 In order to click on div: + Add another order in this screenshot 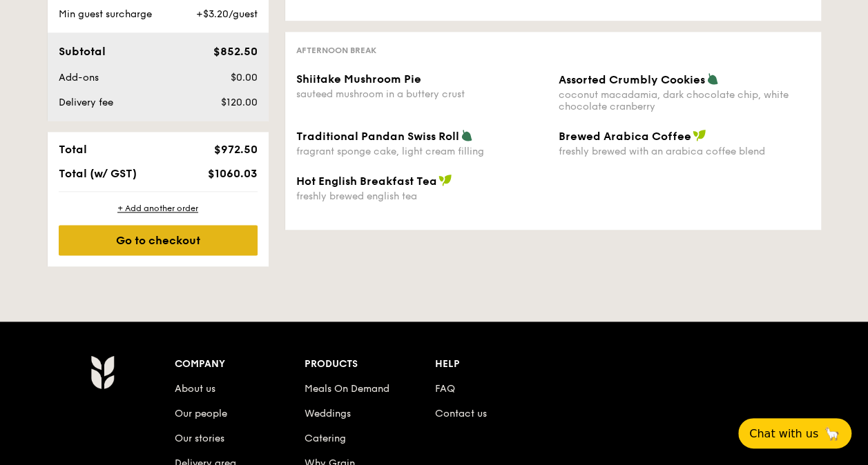, I will do `click(158, 208)`.